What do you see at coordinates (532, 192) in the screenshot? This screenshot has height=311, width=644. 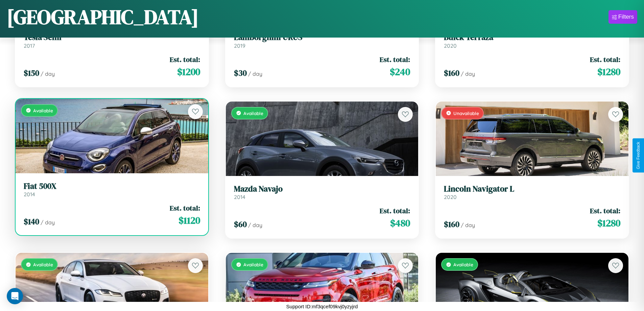 I see `a: Lincoln Navigator L2020` at bounding box center [532, 192].